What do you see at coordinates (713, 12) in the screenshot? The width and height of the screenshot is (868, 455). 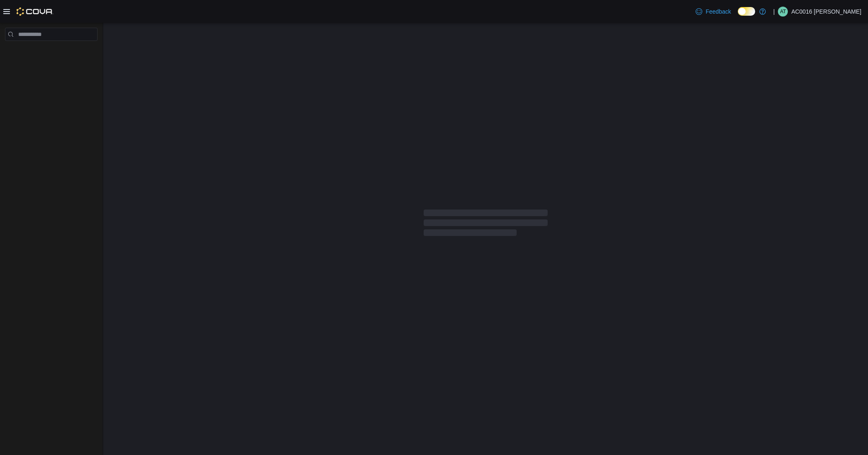 I see `a: Feedback` at bounding box center [713, 12].